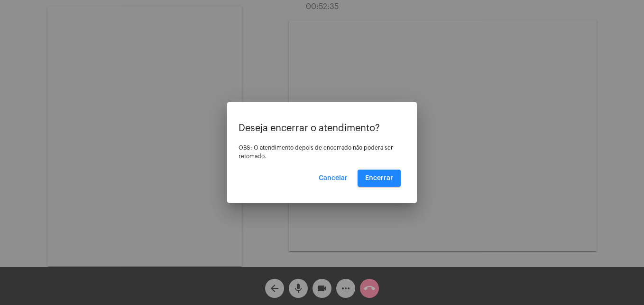 This screenshot has height=305, width=644. I want to click on span: Cancelar, so click(333, 178).